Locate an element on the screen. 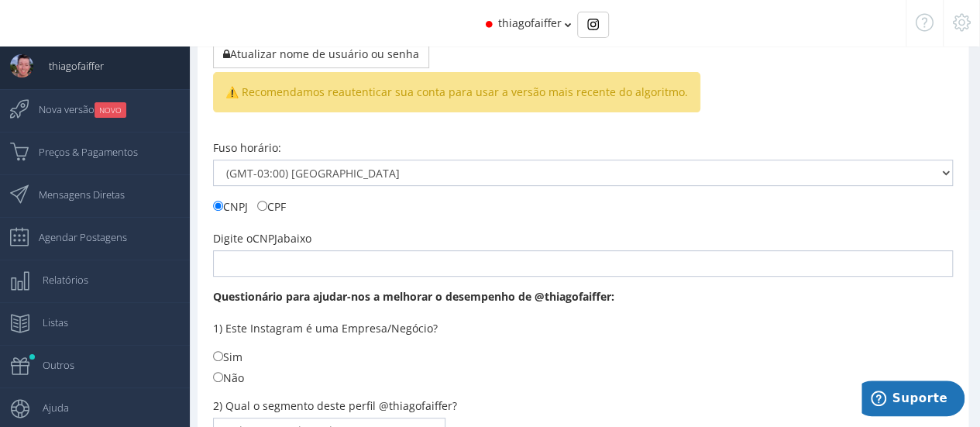 Image resolution: width=980 pixels, height=427 pixels. label: CNPJ is located at coordinates (231, 207).